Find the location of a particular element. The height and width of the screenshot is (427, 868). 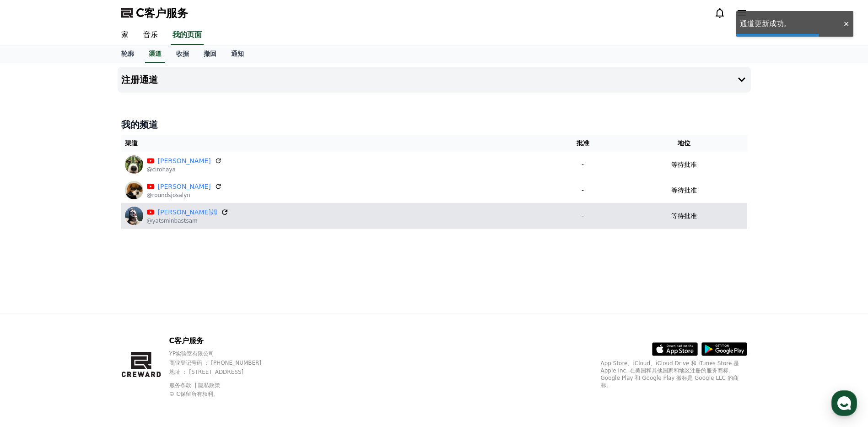

p: @roundsjosalyn is located at coordinates (184, 195).